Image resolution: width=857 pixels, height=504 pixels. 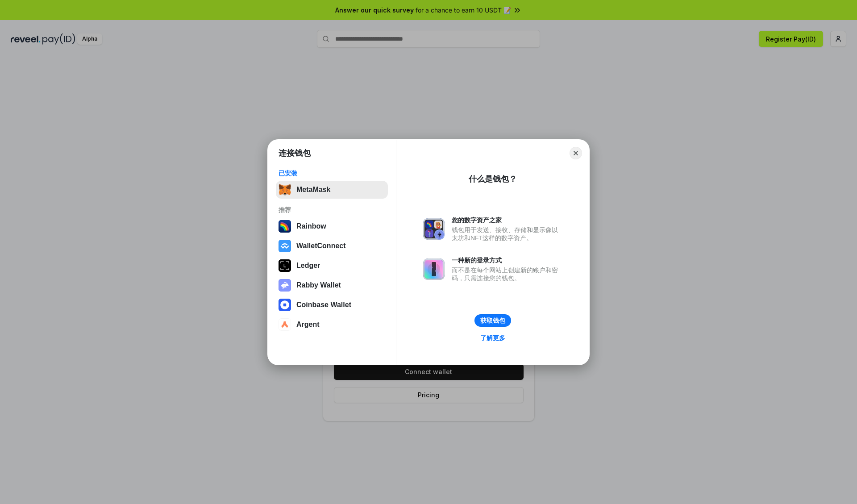 I want to click on button: Coinbase Wallet, so click(x=331, y=305).